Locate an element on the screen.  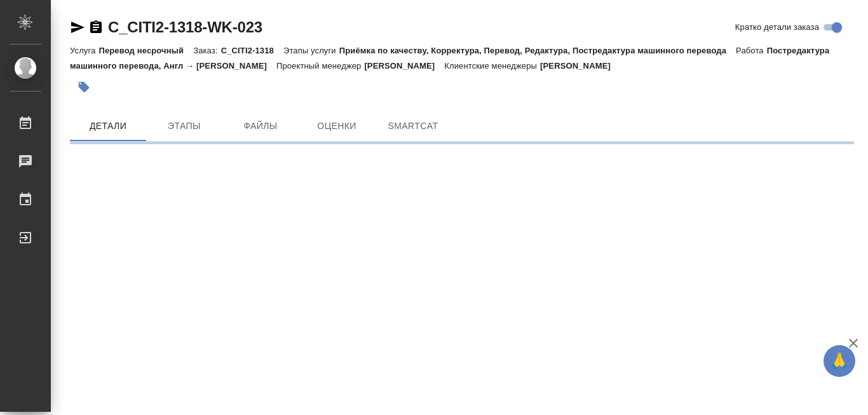
span: Оценки is located at coordinates (337, 126).